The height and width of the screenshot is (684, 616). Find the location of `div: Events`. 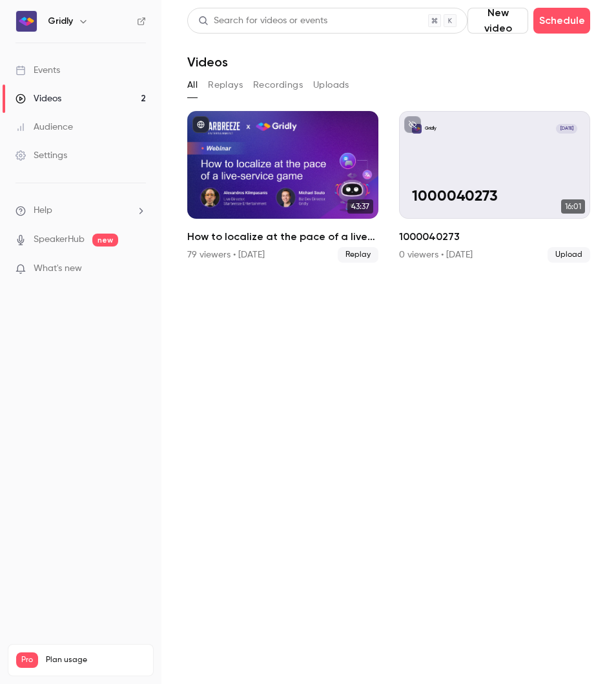

div: Events is located at coordinates (37, 70).